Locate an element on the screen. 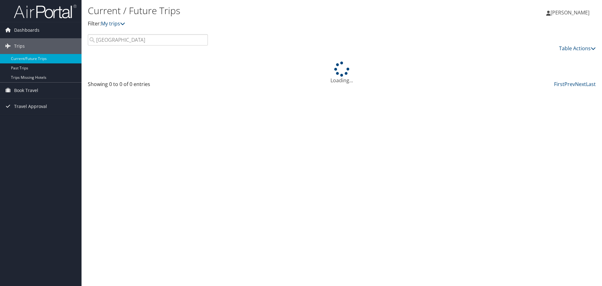  a: Table Actions is located at coordinates (578, 48).